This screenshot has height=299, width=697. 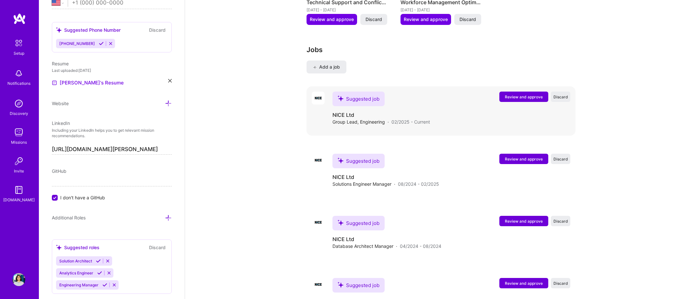 What do you see at coordinates (112, 133) in the screenshot?
I see `p: Including your LinkedIn helps you to get relevant mission recommendations.` at bounding box center [112, 133].